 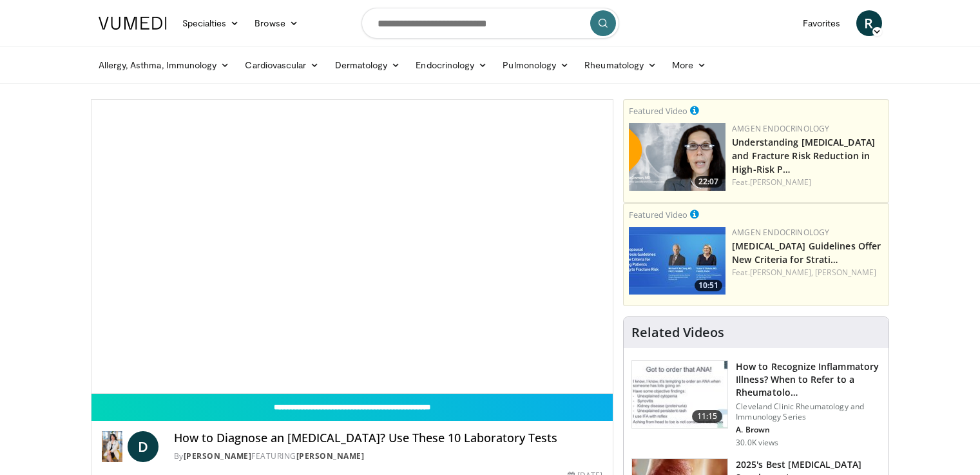 I want to click on img: VuMedi Logo, so click(x=133, y=24).